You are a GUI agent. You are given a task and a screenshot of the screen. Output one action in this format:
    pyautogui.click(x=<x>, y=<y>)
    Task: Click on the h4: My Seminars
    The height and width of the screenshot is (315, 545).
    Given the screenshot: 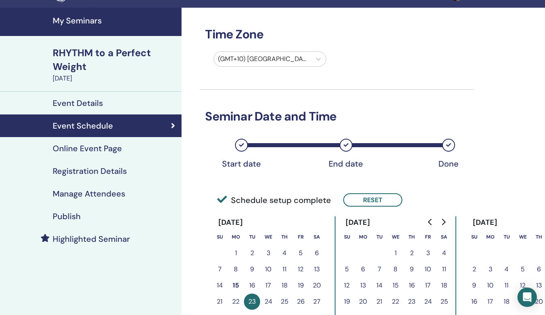 What is the action you would take?
    pyautogui.click(x=115, y=21)
    